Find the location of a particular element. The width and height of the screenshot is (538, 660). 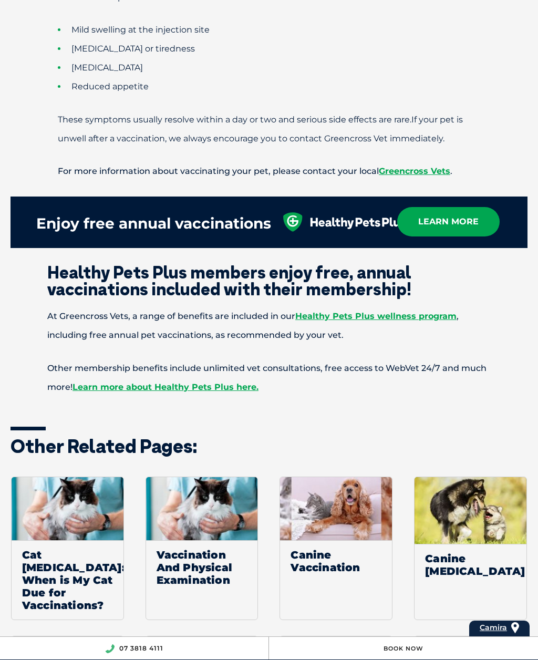

img: location_pin.svg is located at coordinates (515, 628).